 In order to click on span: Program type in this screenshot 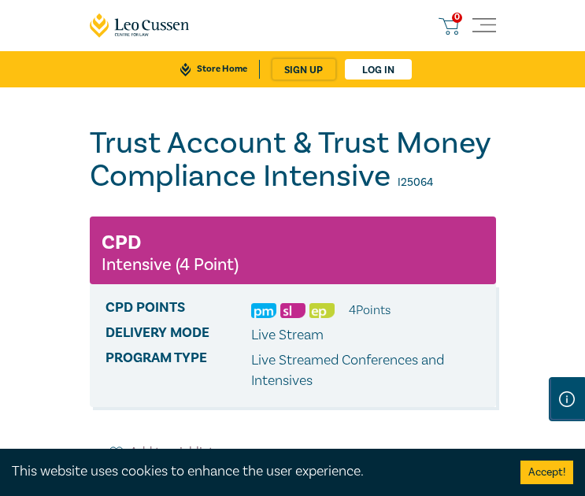, I will do `click(178, 371)`.